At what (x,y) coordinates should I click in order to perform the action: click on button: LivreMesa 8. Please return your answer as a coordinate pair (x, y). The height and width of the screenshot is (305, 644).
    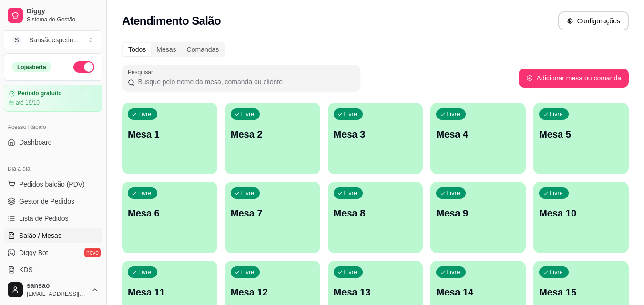
    Looking at the image, I should click on (376, 217).